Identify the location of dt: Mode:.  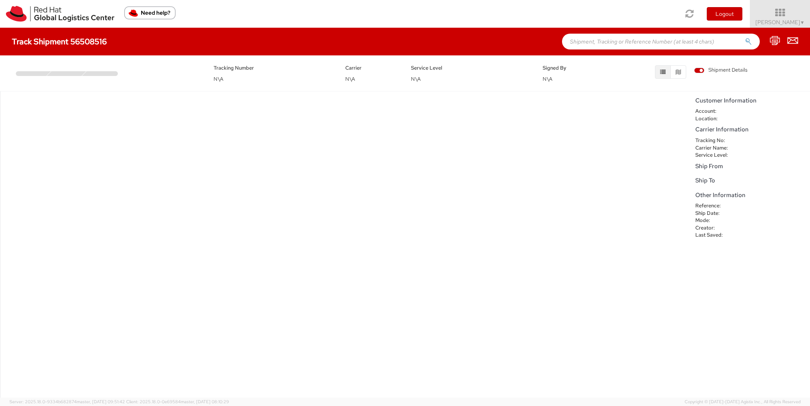
(714, 220).